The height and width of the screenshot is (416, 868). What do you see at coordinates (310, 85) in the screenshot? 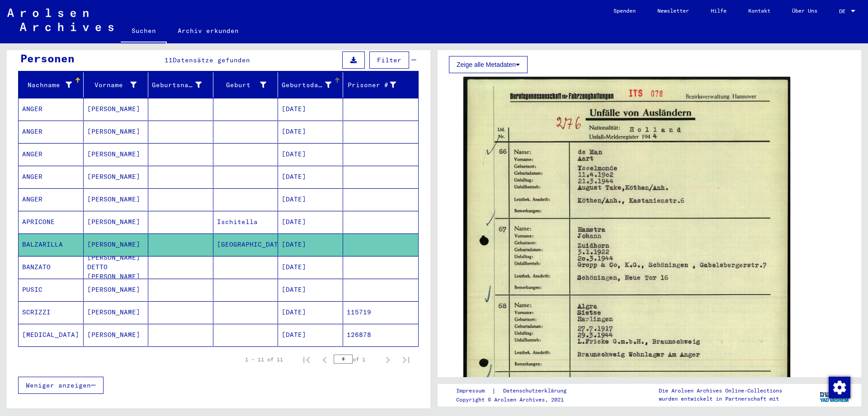
I see `mat-header-cell: Geburtsdatum` at bounding box center [310, 85].